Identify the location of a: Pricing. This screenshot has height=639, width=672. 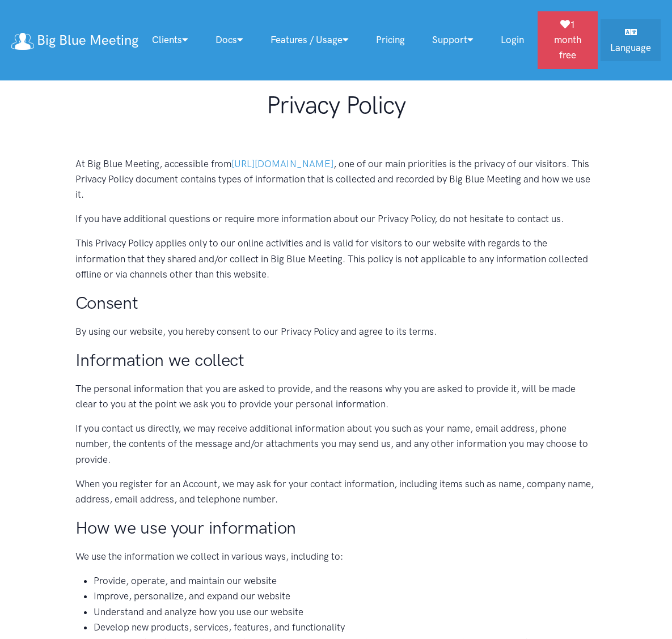
(390, 40).